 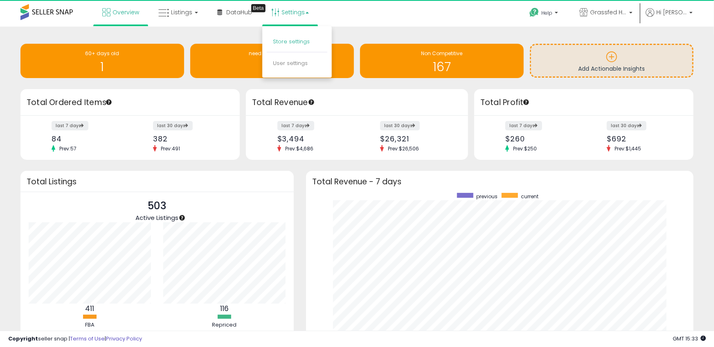 What do you see at coordinates (612, 69) in the screenshot?
I see `span: Add Actionable Insights` at bounding box center [612, 69].